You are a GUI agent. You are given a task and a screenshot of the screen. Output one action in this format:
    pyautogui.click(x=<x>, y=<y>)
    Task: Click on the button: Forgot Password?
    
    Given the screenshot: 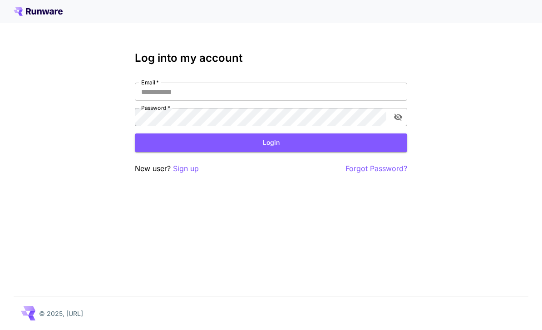 What is the action you would take?
    pyautogui.click(x=376, y=168)
    